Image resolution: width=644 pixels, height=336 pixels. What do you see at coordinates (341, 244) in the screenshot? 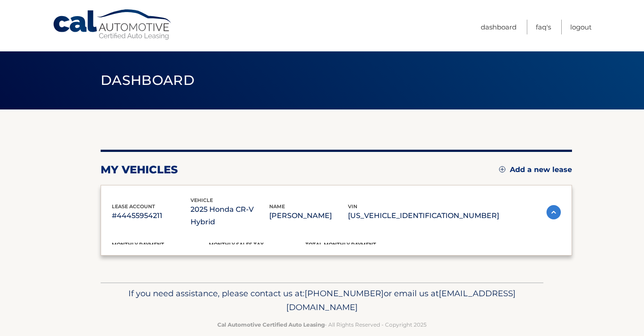
I see `span: Total Monthly Payment` at bounding box center [341, 244].